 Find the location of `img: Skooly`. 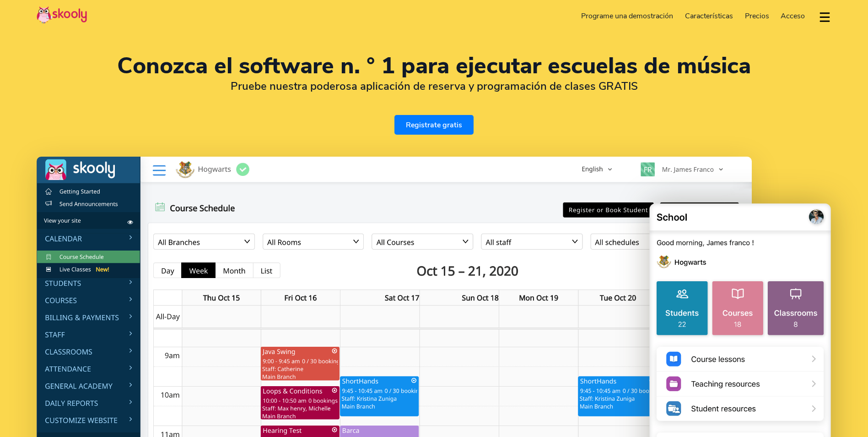

img: Skooly is located at coordinates (62, 15).